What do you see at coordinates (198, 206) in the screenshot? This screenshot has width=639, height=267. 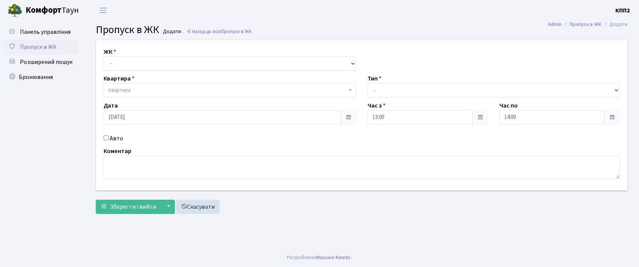 I see `a: Скасувати` at bounding box center [198, 206].